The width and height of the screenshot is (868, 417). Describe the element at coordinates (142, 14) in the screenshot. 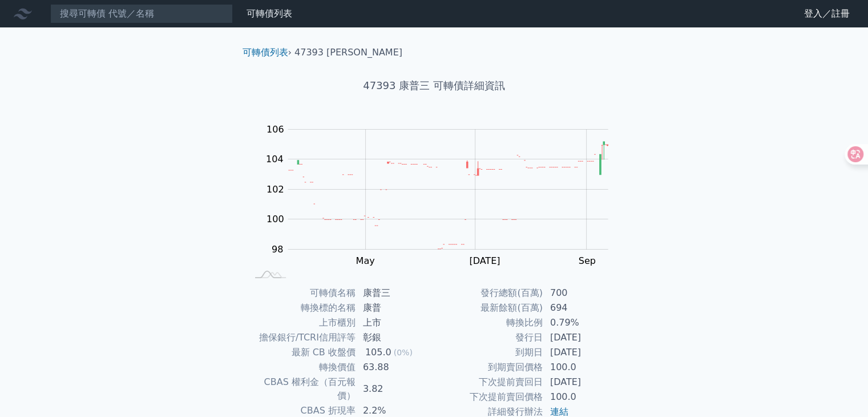

I see `input: 搜尋可轉債 代號／名稱` at that location.